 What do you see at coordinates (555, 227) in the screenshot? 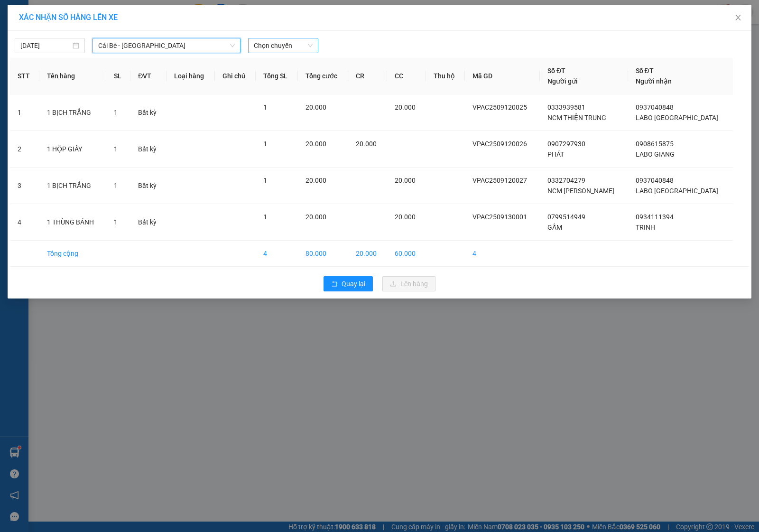
I see `span: GẤM` at bounding box center [555, 227].